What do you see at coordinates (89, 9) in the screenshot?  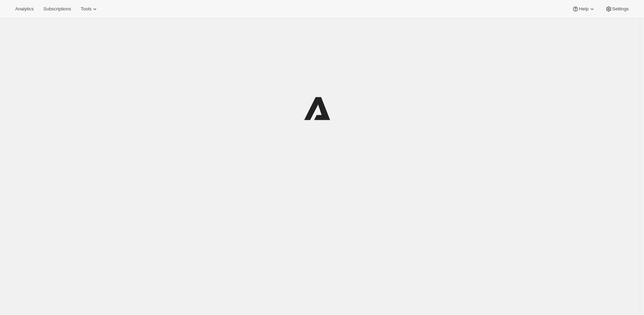 I see `button: Tools` at bounding box center [89, 9].